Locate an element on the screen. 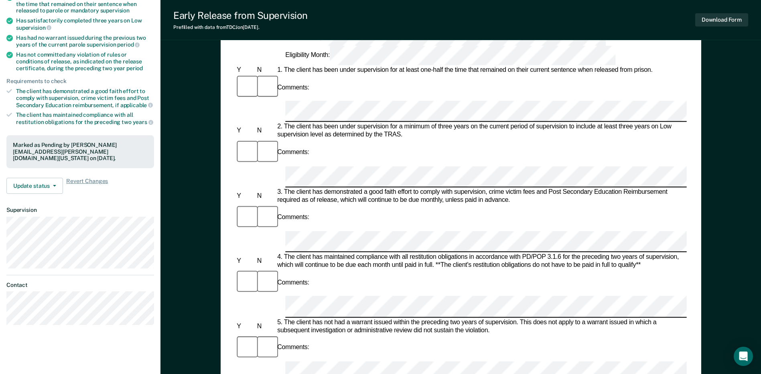  div: Has satisfactorily completed three years on Low is located at coordinates (85, 24).